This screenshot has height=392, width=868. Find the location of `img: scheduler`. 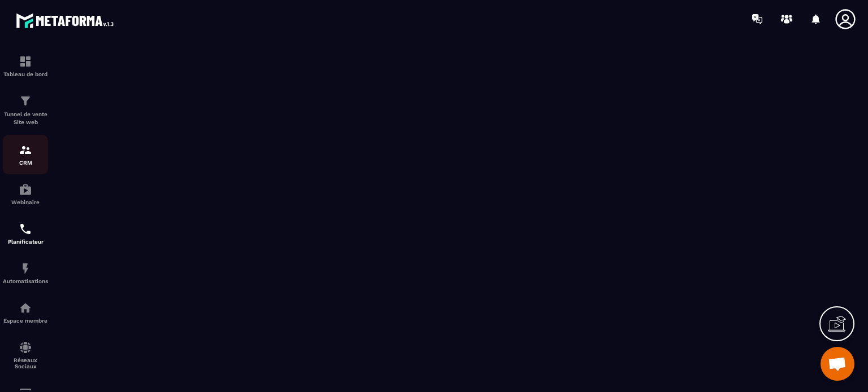

img: scheduler is located at coordinates (26, 229).